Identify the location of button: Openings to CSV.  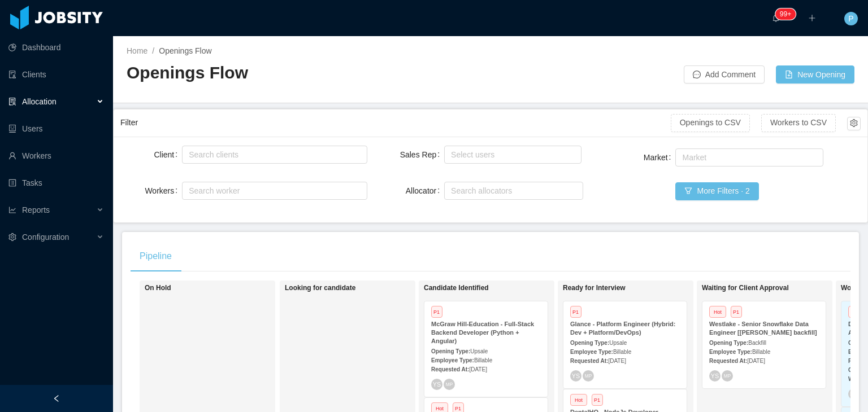
(710, 123).